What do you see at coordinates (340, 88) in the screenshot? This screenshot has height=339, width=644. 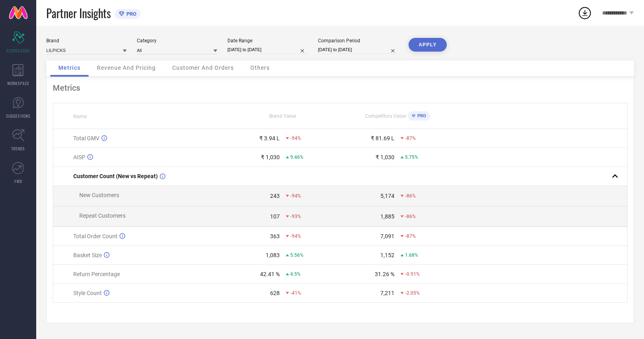 I see `div: Metrics` at bounding box center [340, 88].